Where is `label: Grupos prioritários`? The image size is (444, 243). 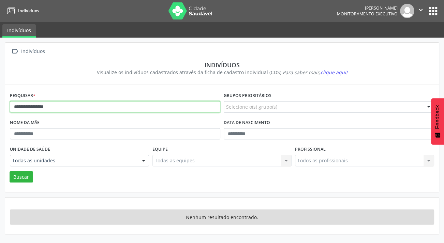 label: Grupos prioritários is located at coordinates (248, 96).